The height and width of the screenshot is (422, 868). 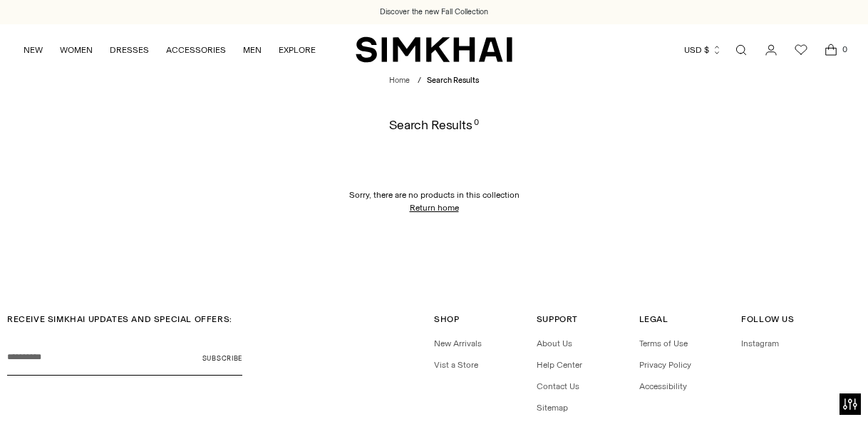 What do you see at coordinates (802, 50) in the screenshot?
I see `a: Wishlist` at bounding box center [802, 50].